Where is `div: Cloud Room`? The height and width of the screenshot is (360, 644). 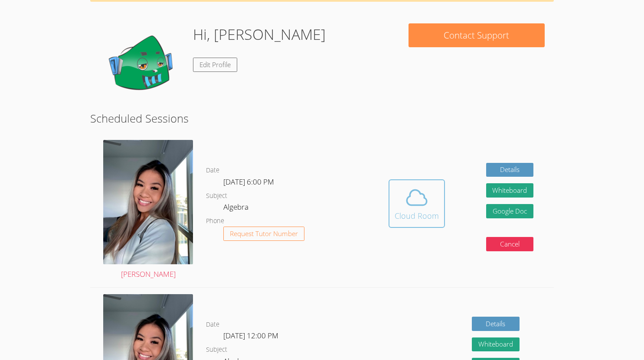
div: Cloud Room is located at coordinates (417, 216).